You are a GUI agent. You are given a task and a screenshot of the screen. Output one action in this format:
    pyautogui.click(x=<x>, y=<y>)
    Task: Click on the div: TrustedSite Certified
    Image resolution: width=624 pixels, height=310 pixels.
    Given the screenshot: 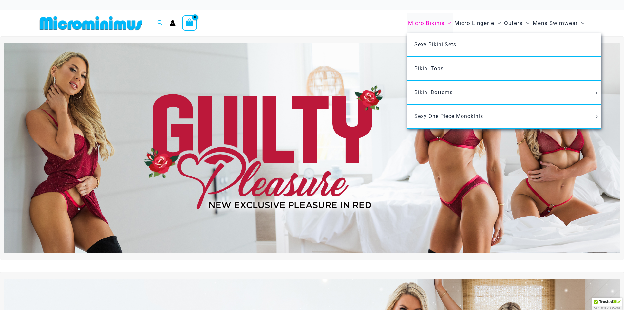 What is the action you would take?
    pyautogui.click(x=607, y=303)
    